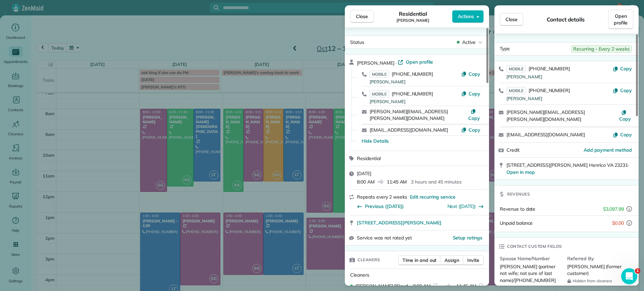 This screenshot has width=644, height=291. What do you see at coordinates (520, 172) in the screenshot?
I see `a: Open in map` at bounding box center [520, 172].